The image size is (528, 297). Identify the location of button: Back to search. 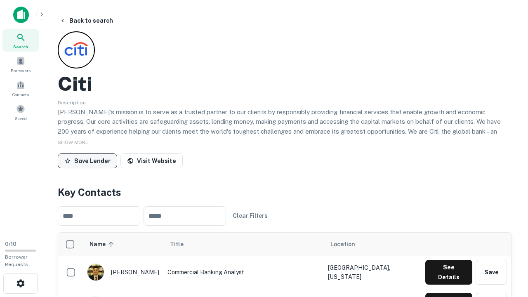
(86, 21).